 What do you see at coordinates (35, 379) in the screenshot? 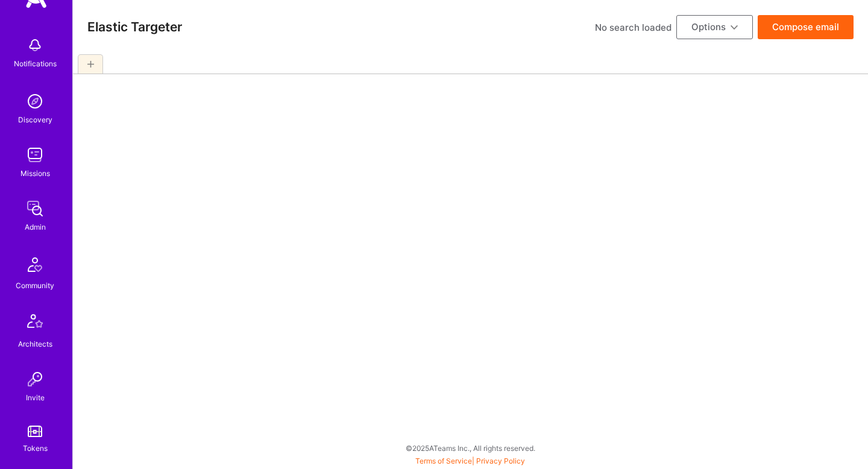
I see `img: Invite` at bounding box center [35, 379].